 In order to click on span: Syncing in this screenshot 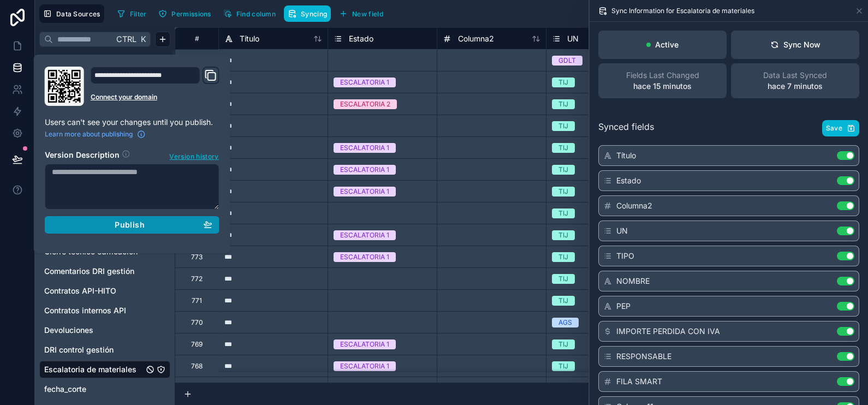, I will do `click(314, 13)`.